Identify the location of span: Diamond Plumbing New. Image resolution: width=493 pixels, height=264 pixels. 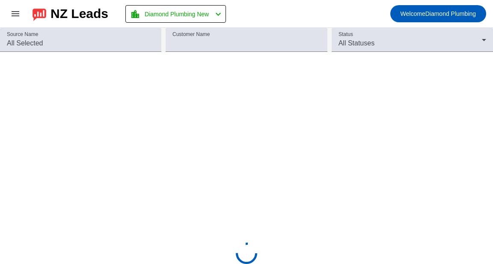
(177, 14).